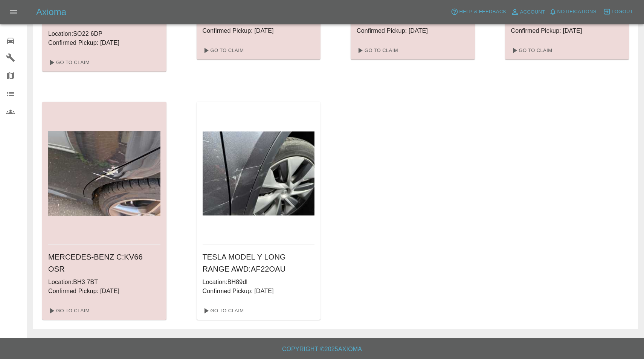 Image resolution: width=644 pixels, height=359 pixels. I want to click on p: Location: SO22 6DP, so click(104, 34).